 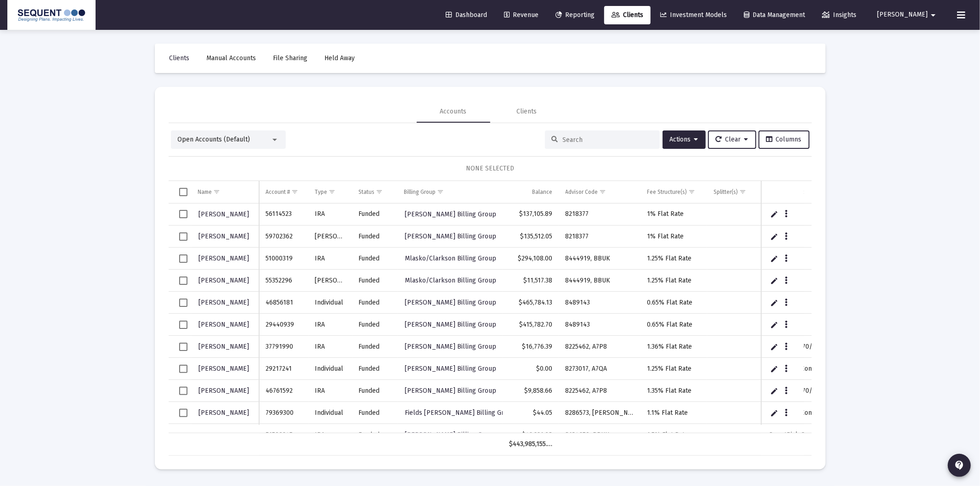 What do you see at coordinates (735, 192) in the screenshot?
I see `td: Column Splitter(s)` at bounding box center [735, 192].